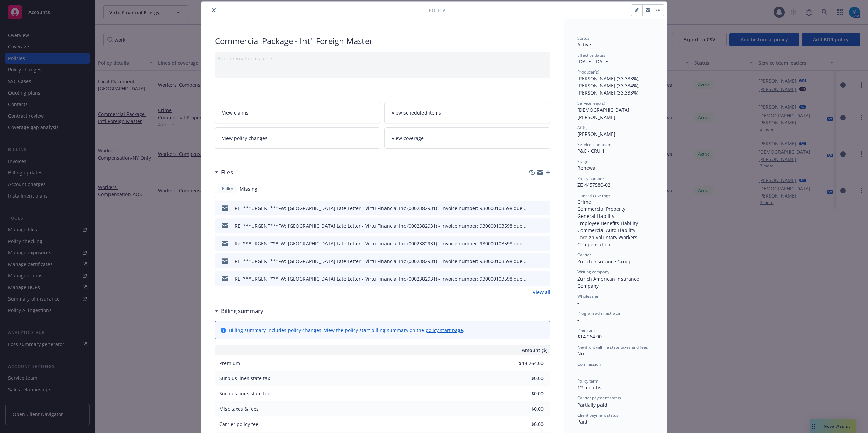 The image size is (868, 433). I want to click on a: View policy changes, so click(298, 138).